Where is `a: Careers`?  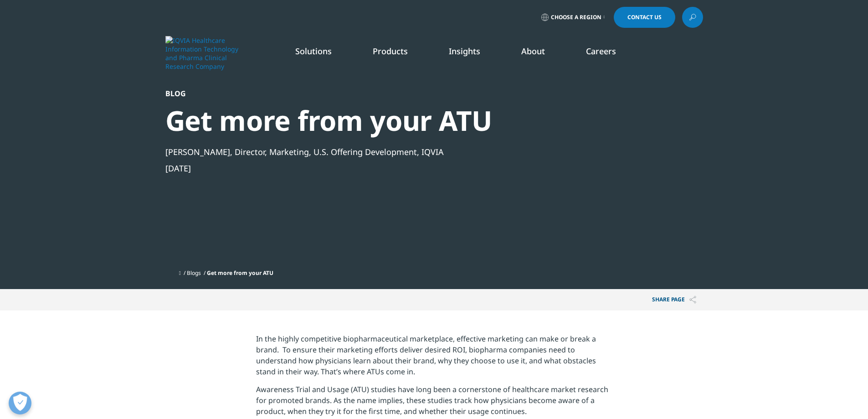
a: Careers is located at coordinates (601, 51).